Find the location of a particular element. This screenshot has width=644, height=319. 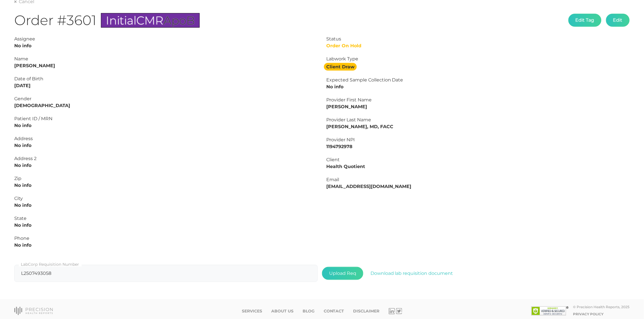

div: City is located at coordinates (166, 199).